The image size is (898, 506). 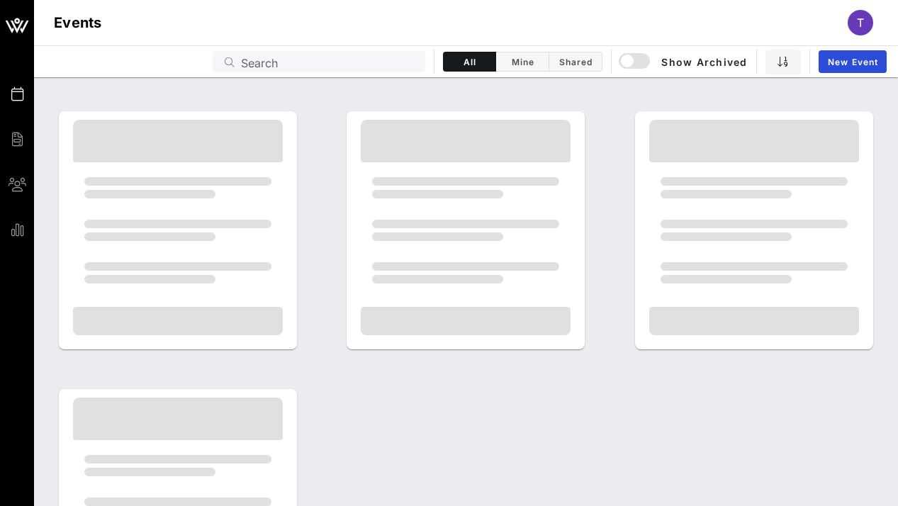 What do you see at coordinates (684, 62) in the screenshot?
I see `button: Show Archived` at bounding box center [684, 62].